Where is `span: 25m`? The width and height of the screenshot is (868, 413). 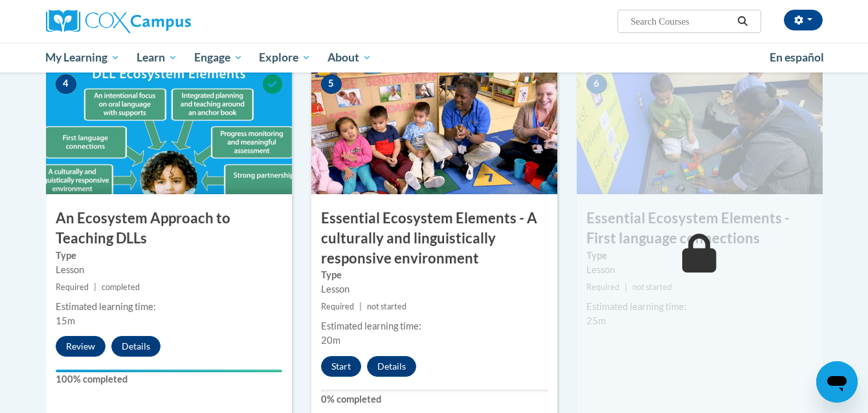 span: 25m is located at coordinates (596, 320).